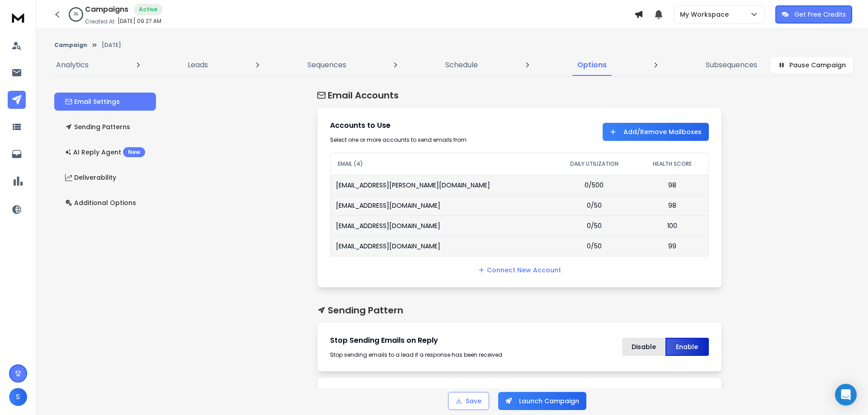  What do you see at coordinates (469, 401) in the screenshot?
I see `button: Save` at bounding box center [469, 401].